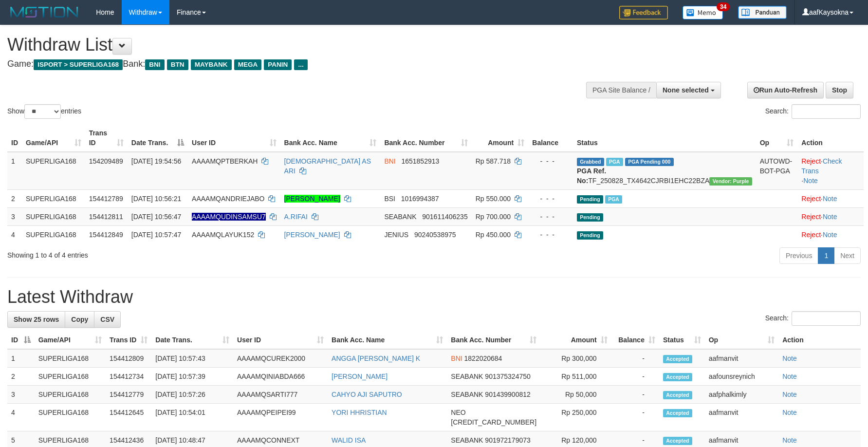 This screenshot has width=868, height=447. Describe the element at coordinates (821, 166) in the screenshot. I see `a: Check Trans` at that location.